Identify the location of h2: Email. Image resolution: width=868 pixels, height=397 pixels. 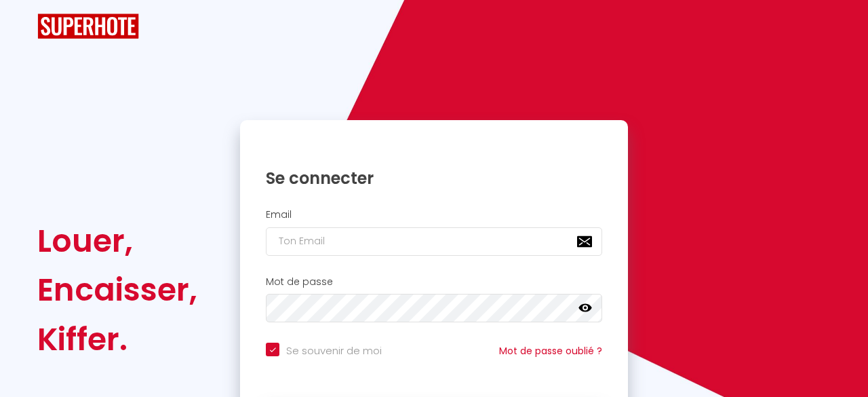
(434, 214).